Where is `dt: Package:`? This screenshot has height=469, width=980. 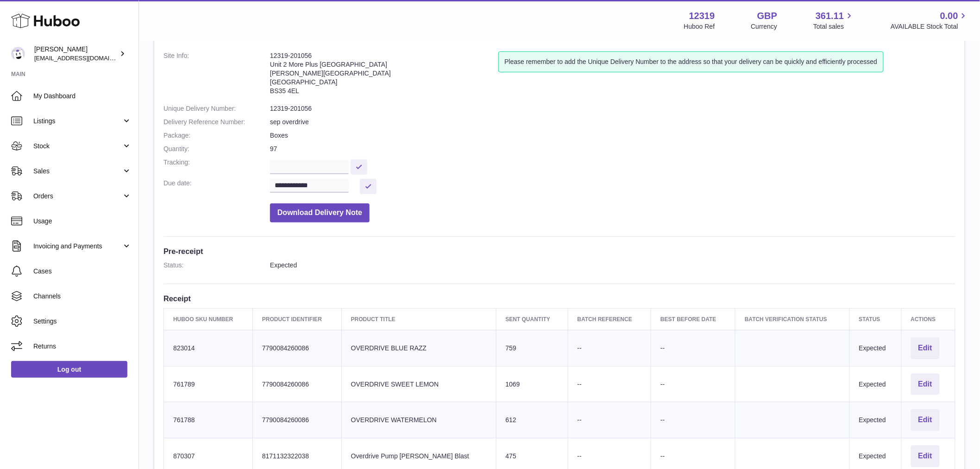 dt: Package: is located at coordinates (217, 135).